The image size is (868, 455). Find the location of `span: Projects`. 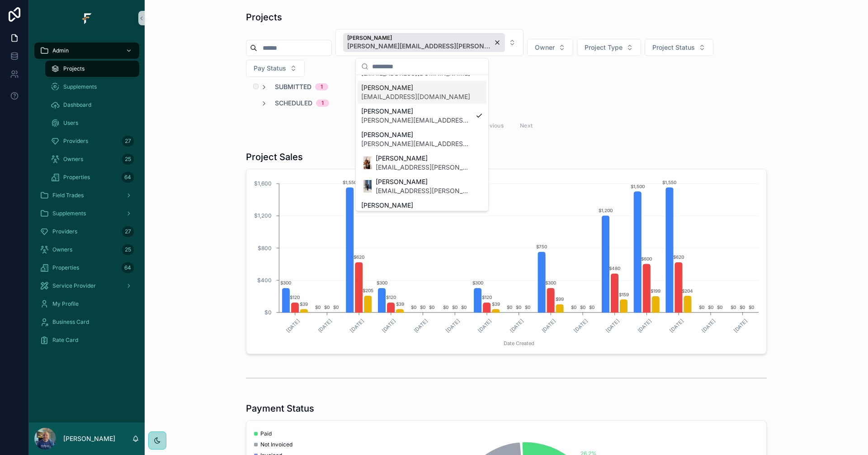

span: Projects is located at coordinates (74, 69).